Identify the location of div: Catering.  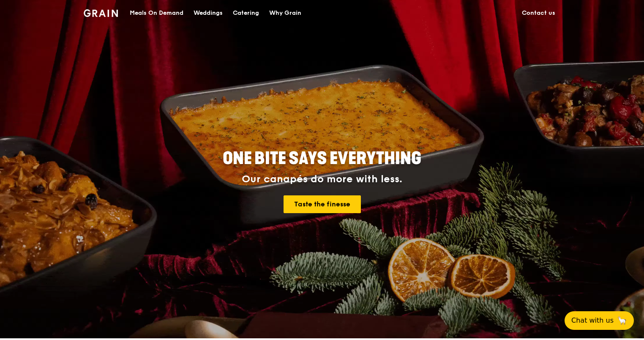
(246, 13).